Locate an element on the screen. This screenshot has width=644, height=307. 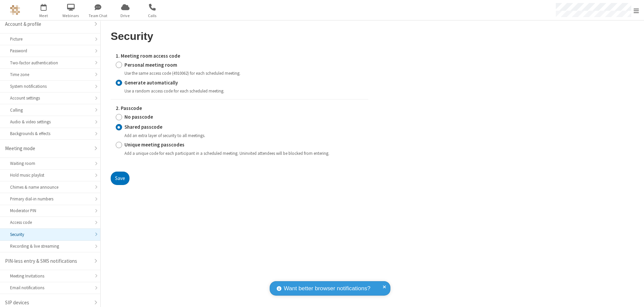
div: Meeting Invitations is located at coordinates (50, 276).